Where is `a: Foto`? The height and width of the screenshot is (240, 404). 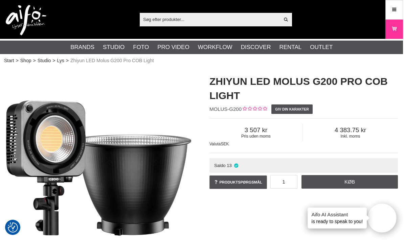 a: Foto is located at coordinates (141, 47).